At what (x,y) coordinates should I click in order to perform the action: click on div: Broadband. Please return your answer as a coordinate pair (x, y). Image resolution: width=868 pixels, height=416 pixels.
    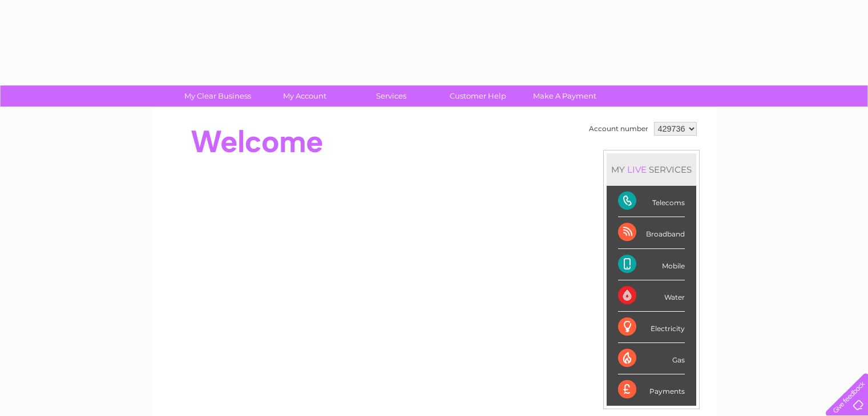
    Looking at the image, I should click on (651, 232).